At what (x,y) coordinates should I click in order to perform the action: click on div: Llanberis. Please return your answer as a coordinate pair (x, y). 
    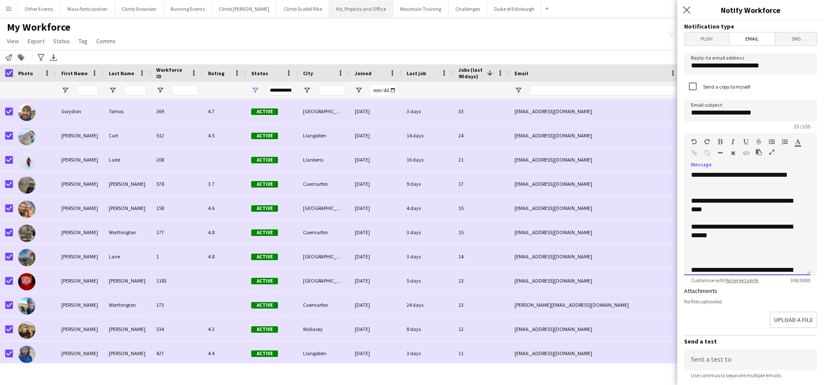
    Looking at the image, I should click on (324, 159).